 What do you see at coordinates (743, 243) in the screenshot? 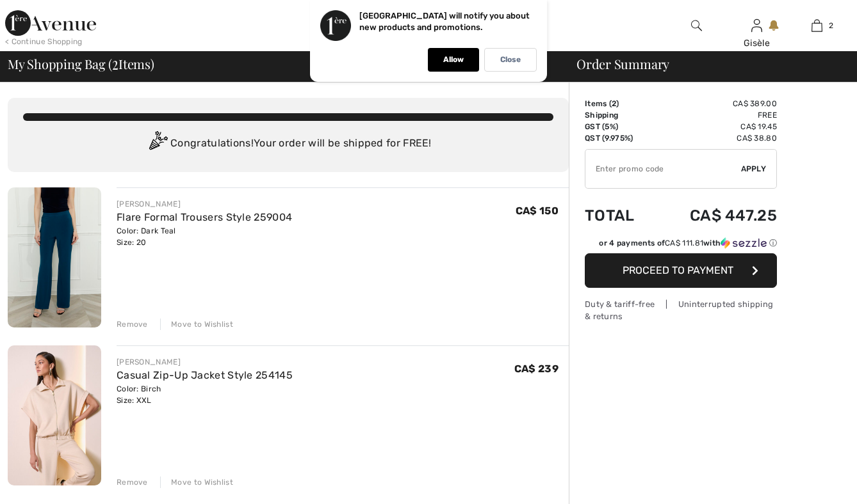
I see `img: Sezzle` at bounding box center [743, 243].